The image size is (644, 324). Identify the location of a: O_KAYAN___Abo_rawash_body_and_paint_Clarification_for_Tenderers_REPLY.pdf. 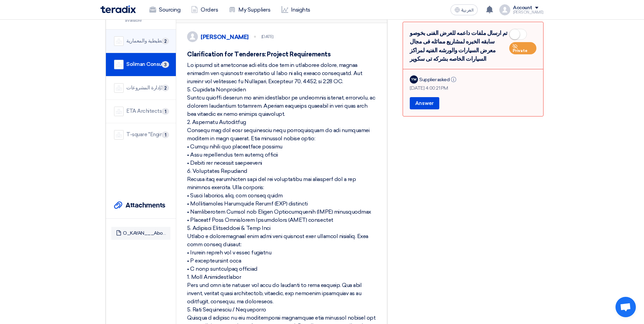
(145, 233).